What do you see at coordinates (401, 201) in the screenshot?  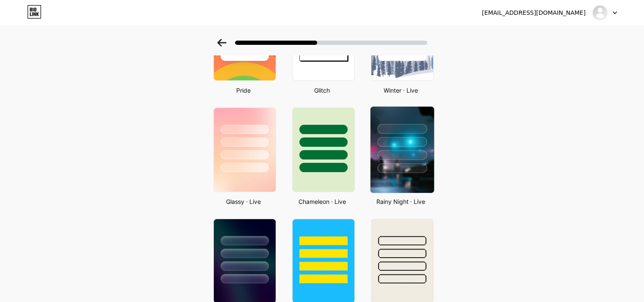 I see `div: Rainy Night · Live` at bounding box center [401, 201].